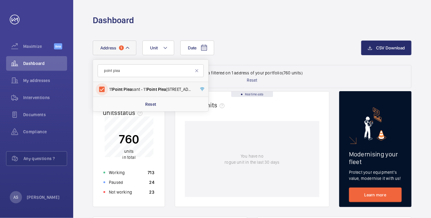 The width and height of the screenshot is (431, 218). What do you see at coordinates (197, 48) in the screenshot?
I see `button: Date` at bounding box center [197, 48].